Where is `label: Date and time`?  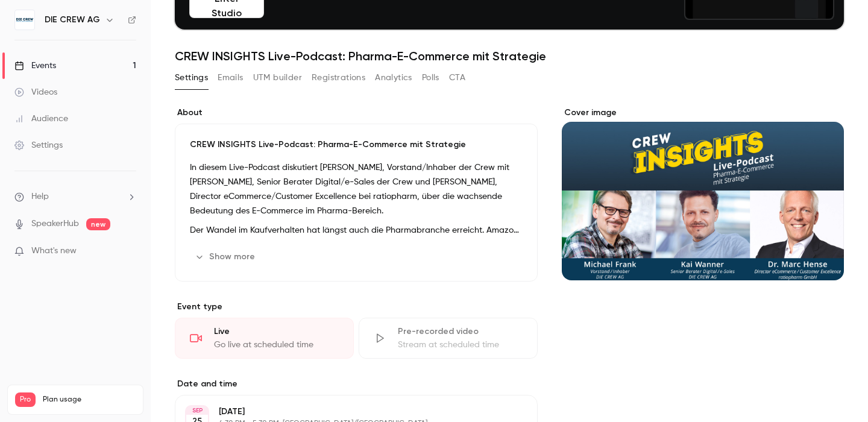
label: Date and time is located at coordinates (356, 384).